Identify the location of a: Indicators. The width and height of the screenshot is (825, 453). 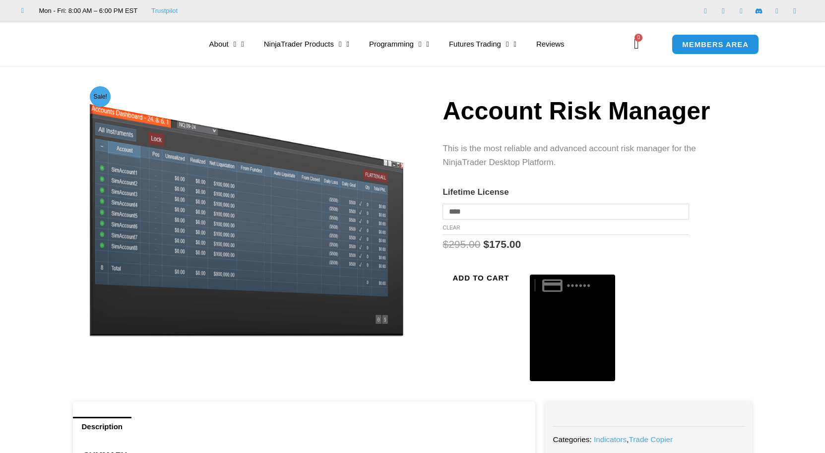
(610, 439).